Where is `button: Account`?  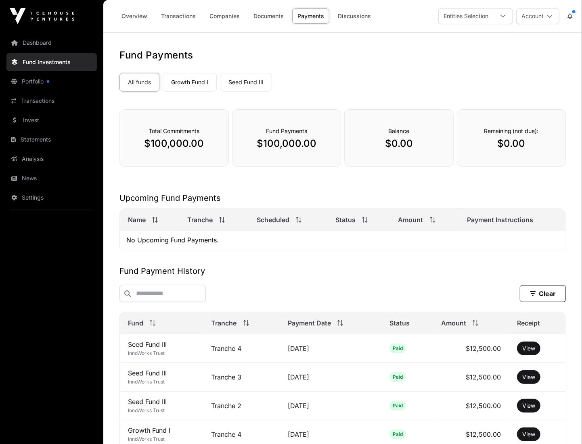 button: Account is located at coordinates (537, 16).